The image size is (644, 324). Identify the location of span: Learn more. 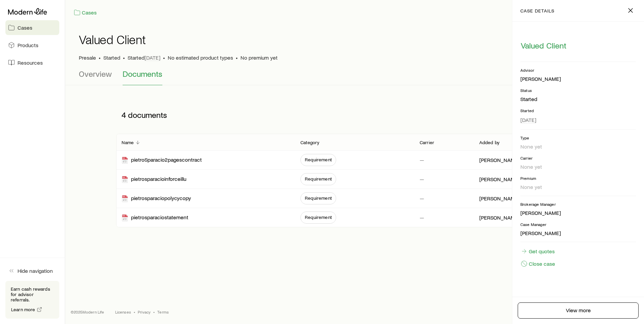
(23, 309).